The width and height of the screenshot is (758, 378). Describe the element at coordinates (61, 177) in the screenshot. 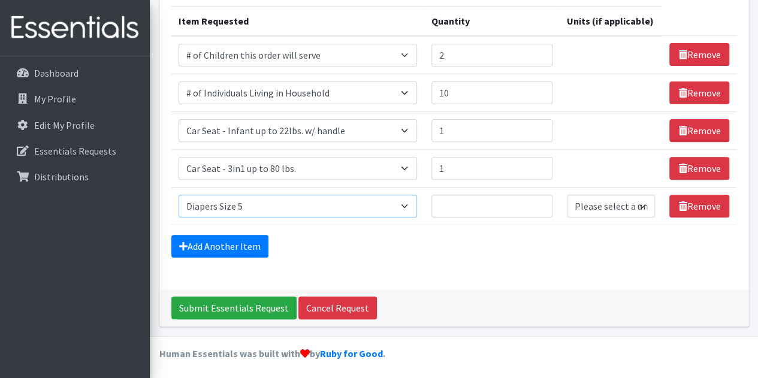

I see `p: Distributions` at that location.